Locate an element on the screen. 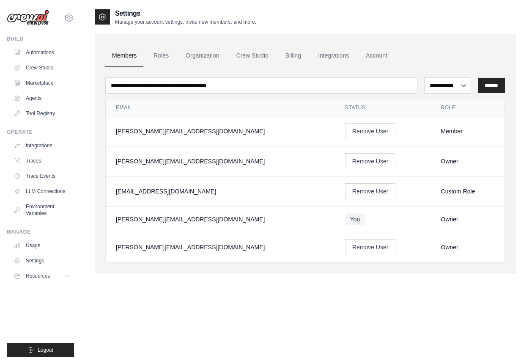 Image resolution: width=529 pixels, height=364 pixels. a: Trace Events is located at coordinates (42, 176).